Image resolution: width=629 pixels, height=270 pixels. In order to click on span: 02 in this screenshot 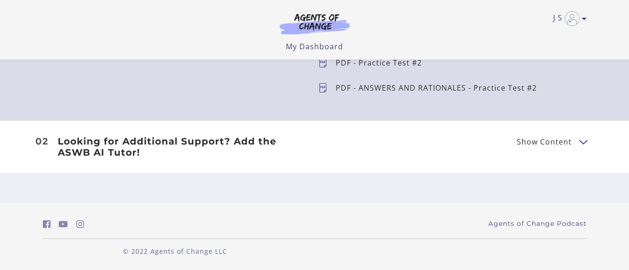, I will do `click(42, 141)`.